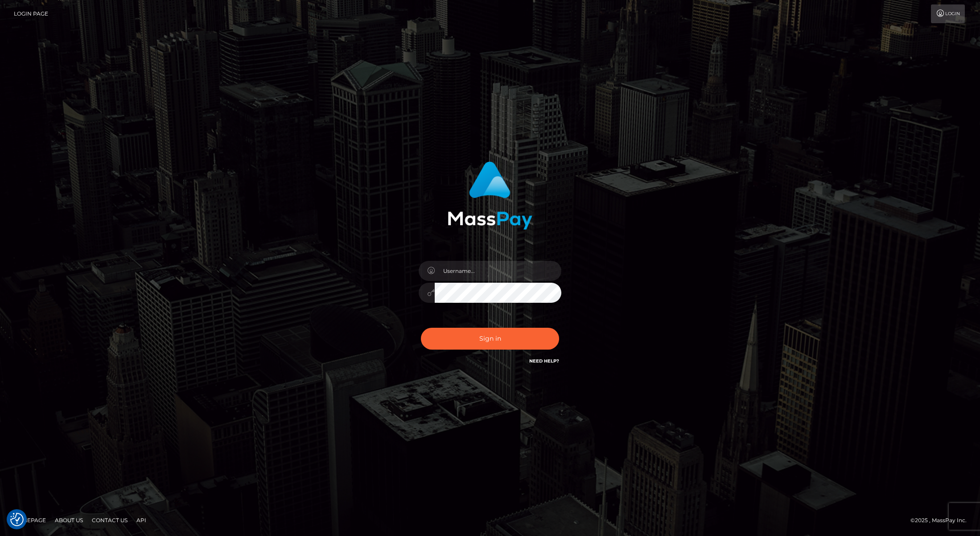 This screenshot has height=536, width=980. I want to click on a: Login, so click(948, 14).